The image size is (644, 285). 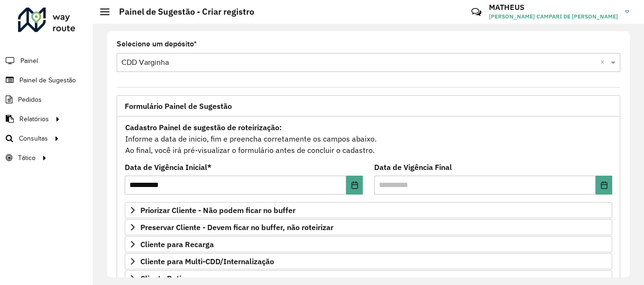 What do you see at coordinates (156, 44) in the screenshot?
I see `label: Selecione um depósito` at bounding box center [156, 44].